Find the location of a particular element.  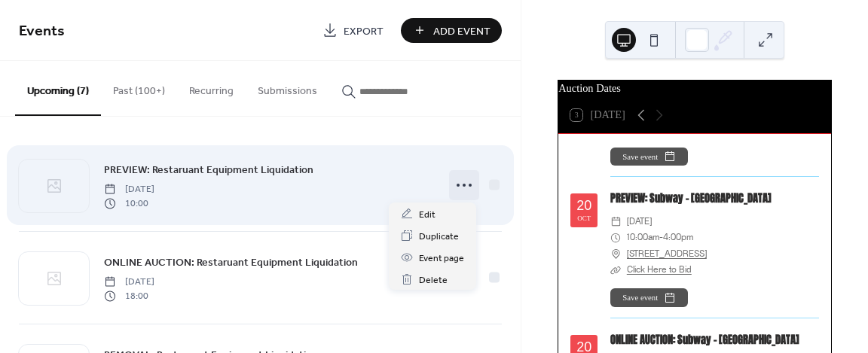

button: Past (100+) is located at coordinates (138, 88).